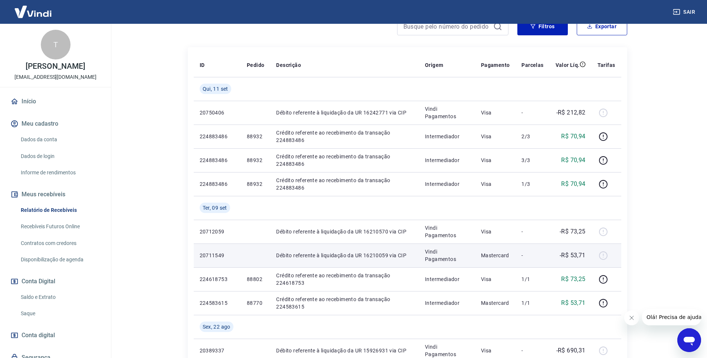 Image resolution: width=707 pixels, height=358 pixels. What do you see at coordinates (573, 279) in the screenshot?
I see `p: R$ 73,25` at bounding box center [573, 279].